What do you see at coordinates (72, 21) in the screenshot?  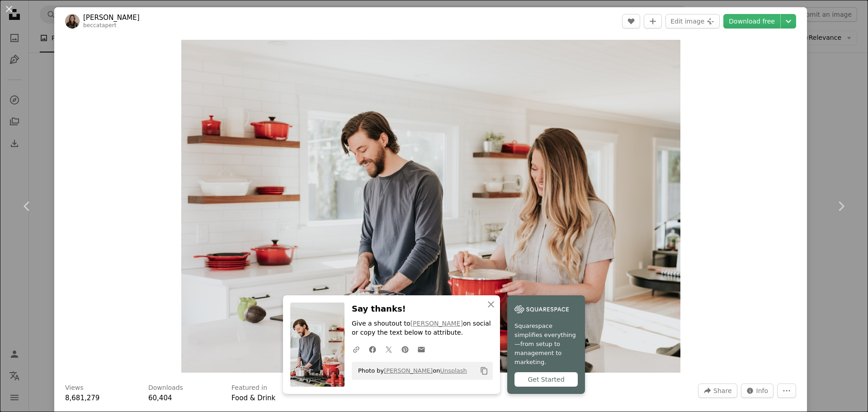 I see `a: Go to Becca Tapert's profile` at bounding box center [72, 21].